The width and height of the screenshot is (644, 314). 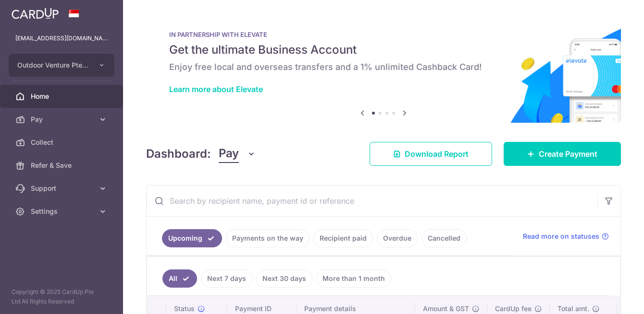 I want to click on p: IN PARTNERSHIP WITH ELEVATE, so click(x=383, y=35).